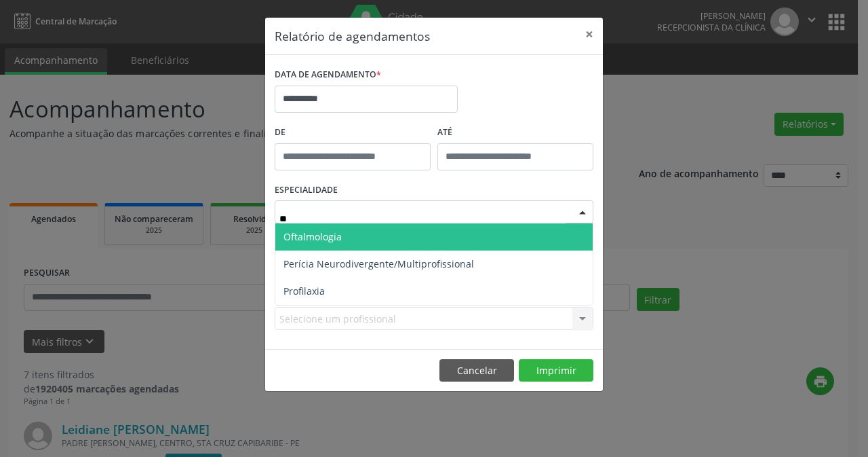 This screenshot has width=868, height=457. I want to click on span: Perícia Neurodivergente/Multiprofissional, so click(379, 263).